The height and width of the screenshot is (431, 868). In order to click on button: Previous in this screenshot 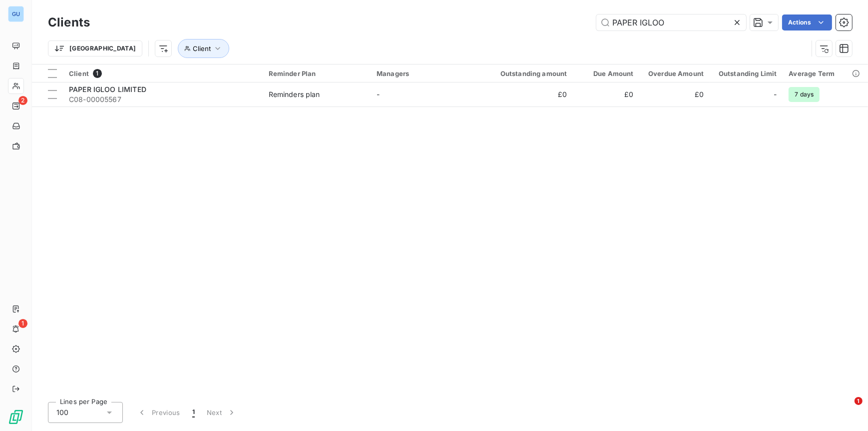, I will do `click(158, 412)`.